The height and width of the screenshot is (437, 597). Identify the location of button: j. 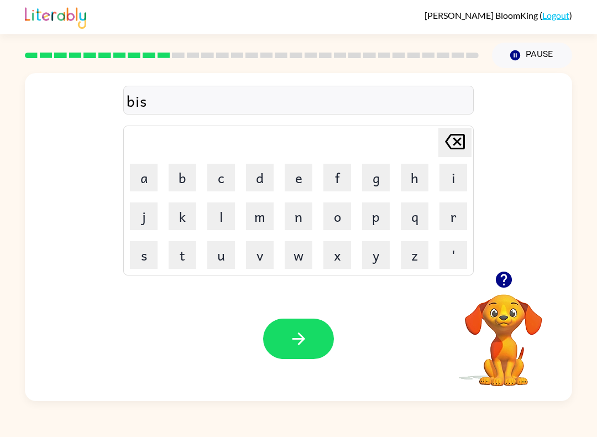
(144, 216).